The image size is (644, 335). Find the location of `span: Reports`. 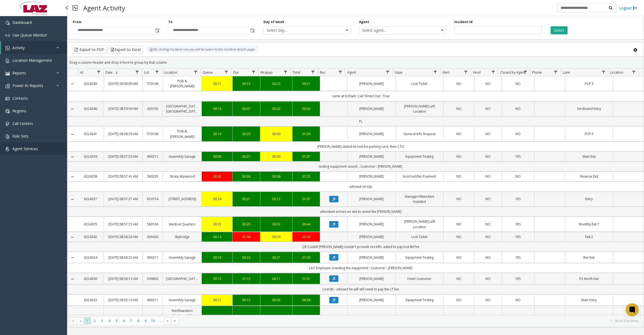

span: Reports is located at coordinates (19, 73).